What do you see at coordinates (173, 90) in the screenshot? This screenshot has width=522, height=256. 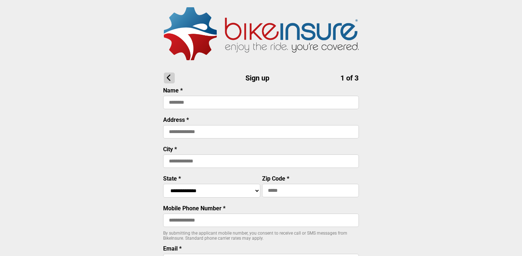 I see `label: Name *` at bounding box center [173, 90].